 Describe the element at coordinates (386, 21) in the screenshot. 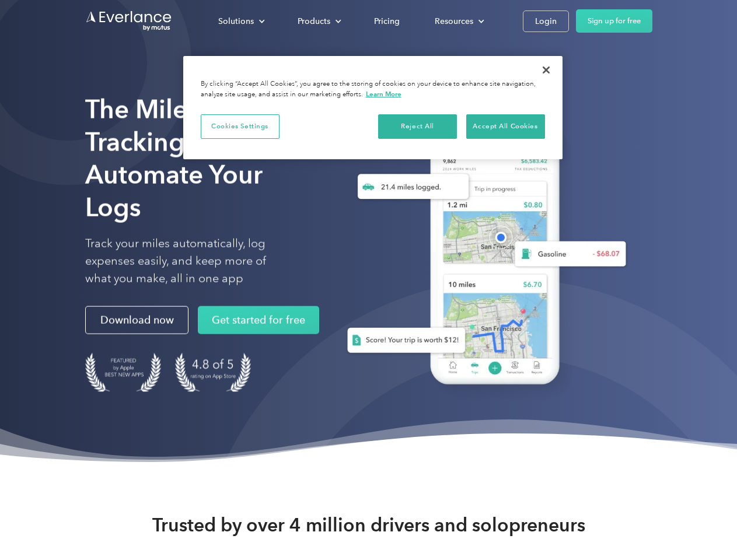

I see `div: Pricing` at that location.